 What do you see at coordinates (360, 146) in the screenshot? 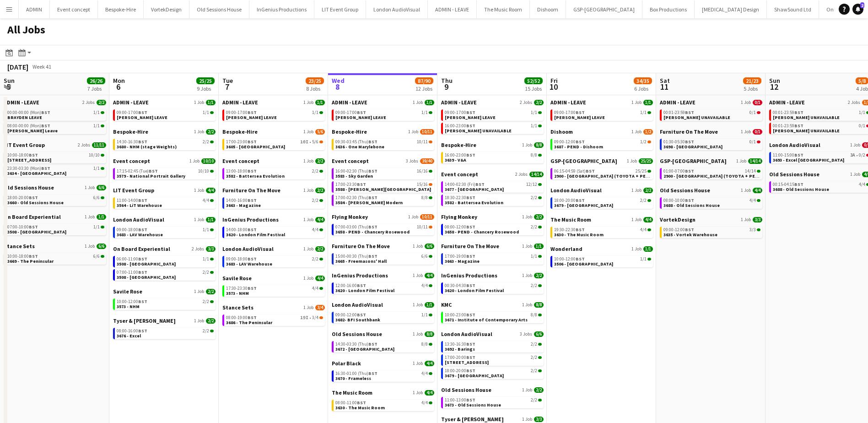
I see `span: 3636 - One Marylebone` at bounding box center [360, 146].